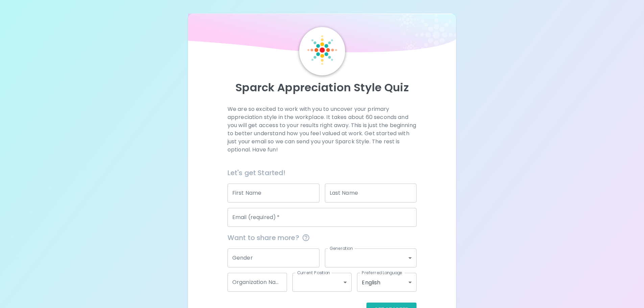  Describe the element at coordinates (306, 237) in the screenshot. I see `svg: This information is completely confidential and only used for aggregated appreciation studies at ...` at that location.